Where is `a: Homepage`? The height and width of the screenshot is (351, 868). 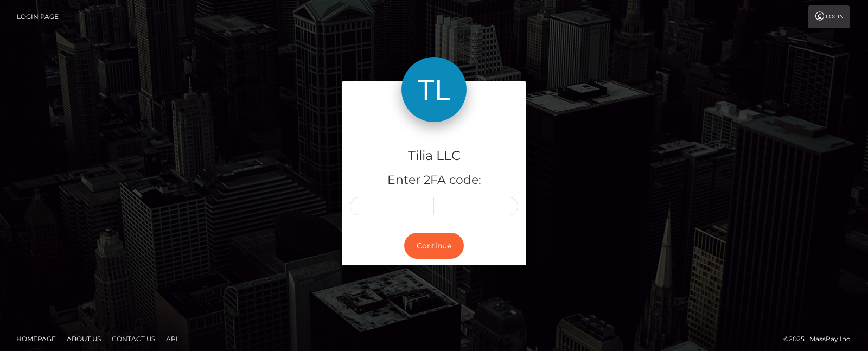
a: Homepage is located at coordinates (36, 338).